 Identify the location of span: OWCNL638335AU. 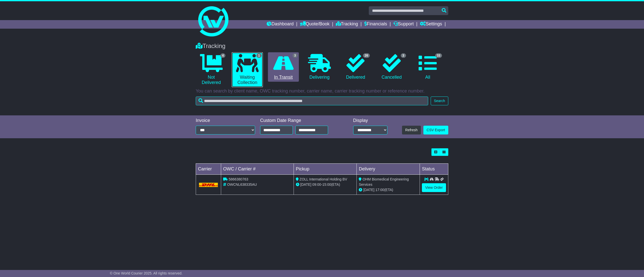
(242, 185).